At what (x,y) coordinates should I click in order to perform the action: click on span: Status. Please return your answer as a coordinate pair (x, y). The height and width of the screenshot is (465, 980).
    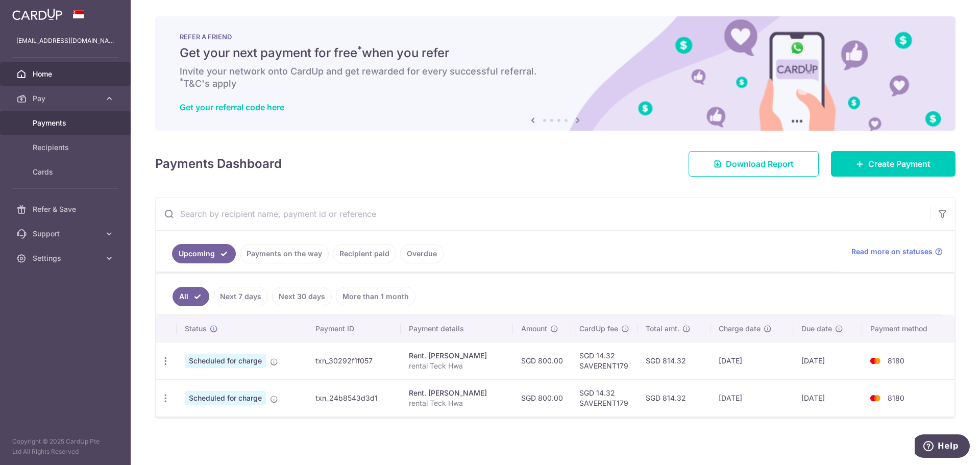
    Looking at the image, I should click on (195, 329).